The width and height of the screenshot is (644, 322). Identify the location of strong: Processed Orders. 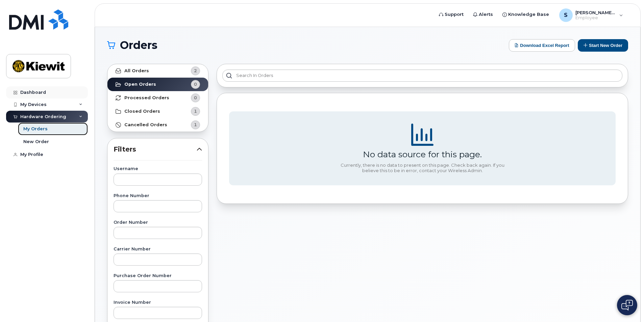
(147, 98).